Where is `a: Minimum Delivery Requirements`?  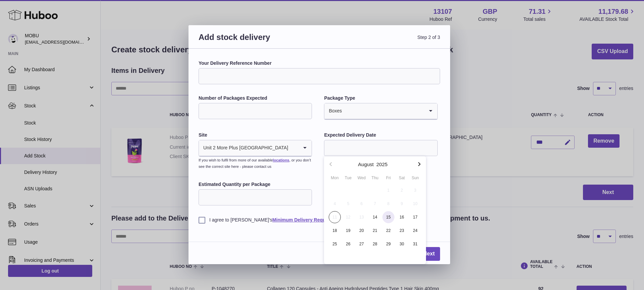 a: Minimum Delivery Requirements is located at coordinates (308, 220).